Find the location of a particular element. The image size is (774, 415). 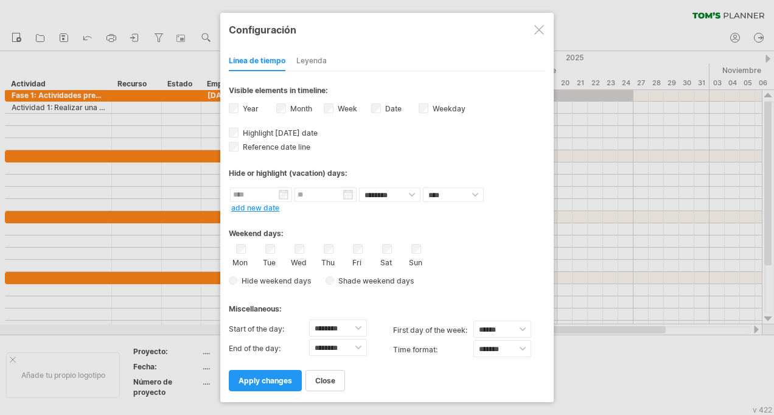

label: Thu is located at coordinates (327, 261).